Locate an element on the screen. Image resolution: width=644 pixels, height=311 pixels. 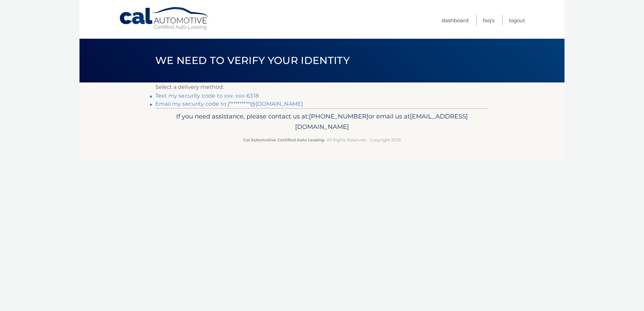
a: Dashboard is located at coordinates (455, 20).